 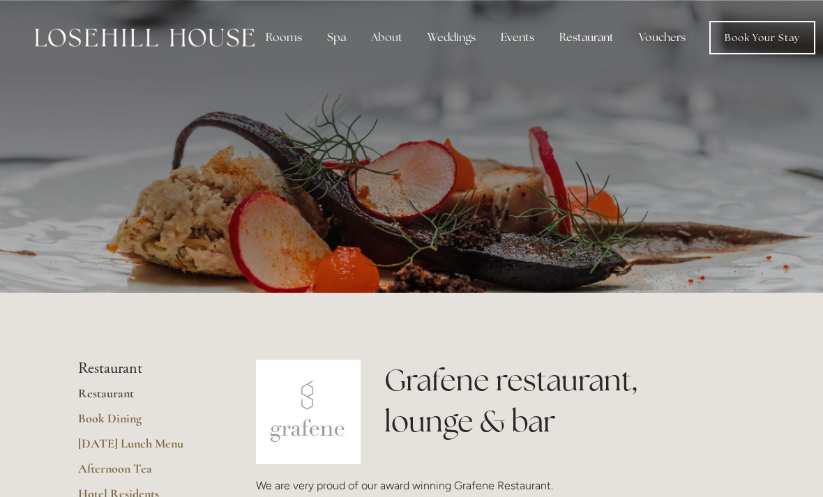 I want to click on img: grafene.jpg, so click(x=308, y=412).